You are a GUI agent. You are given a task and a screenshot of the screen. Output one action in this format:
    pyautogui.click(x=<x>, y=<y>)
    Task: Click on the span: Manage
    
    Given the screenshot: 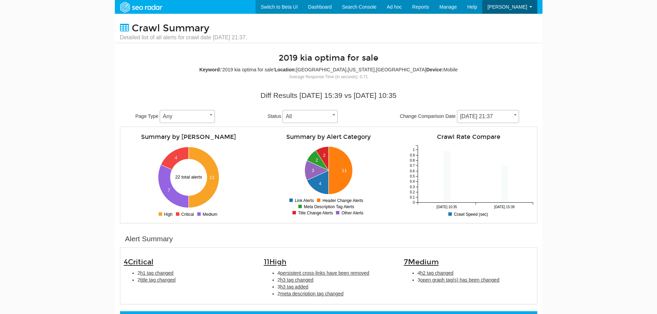 What is the action you would take?
    pyautogui.click(x=448, y=7)
    